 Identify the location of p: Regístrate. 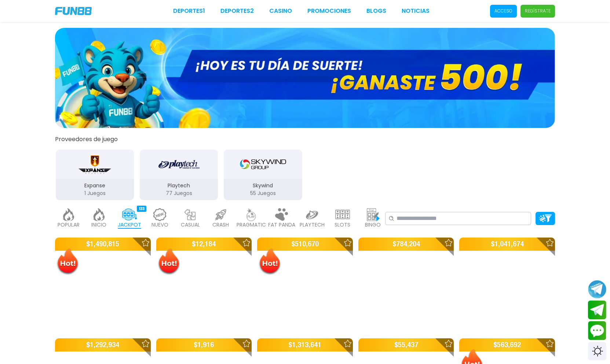
(537, 11).